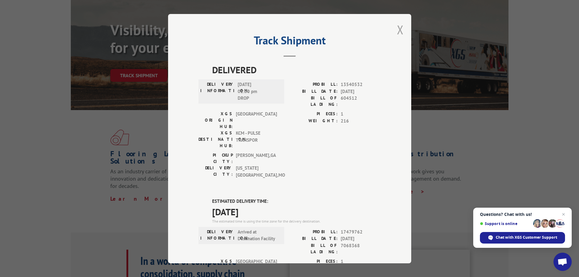 The height and width of the screenshot is (277, 579). What do you see at coordinates (361, 248) in the screenshot?
I see `span: 7068368` at bounding box center [361, 248].